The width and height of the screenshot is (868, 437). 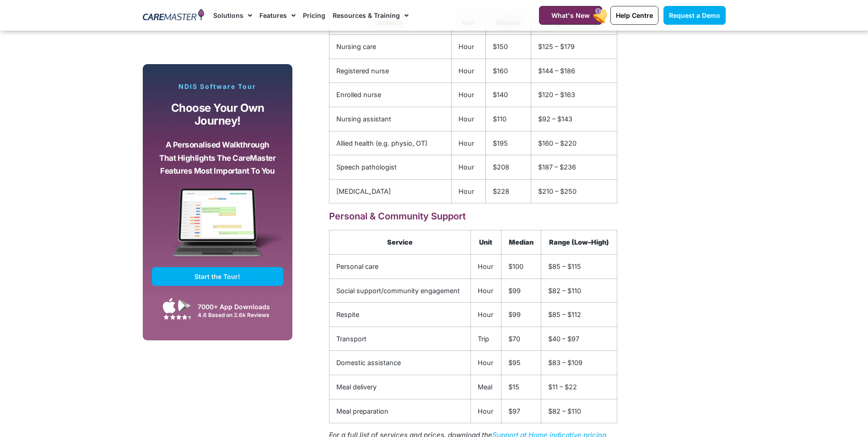 I want to click on p: NDIS Software Tour, so click(x=218, y=87).